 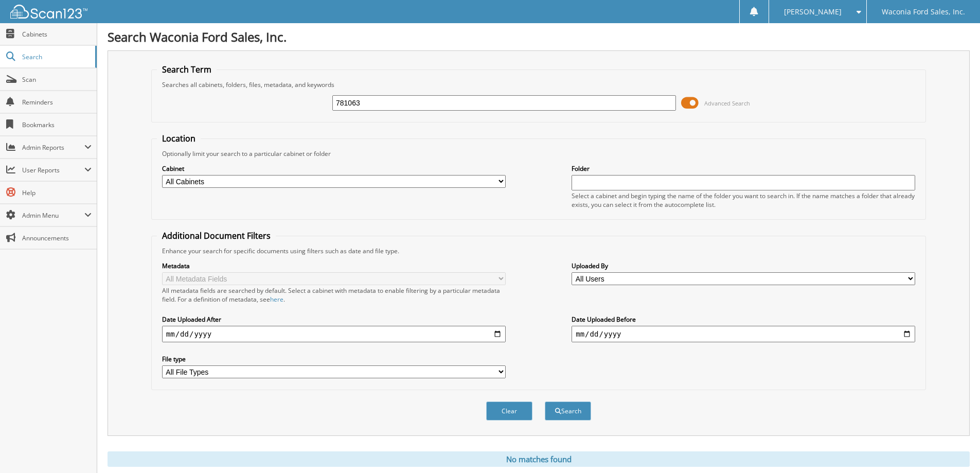 What do you see at coordinates (57, 34) in the screenshot?
I see `span: Cabinets` at bounding box center [57, 34].